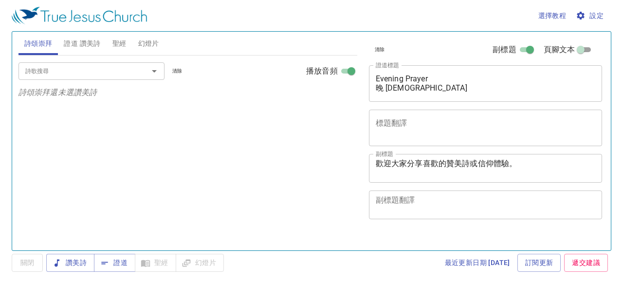  What do you see at coordinates (559, 50) in the screenshot?
I see `span: 頁腳文本` at bounding box center [559, 50].